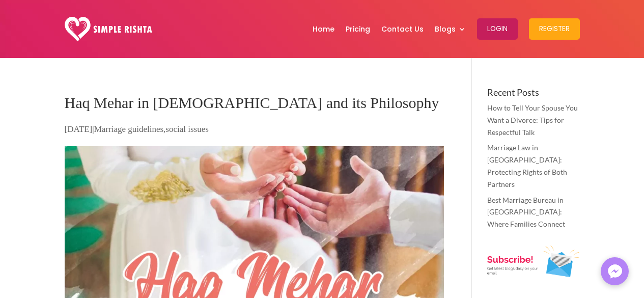 The image size is (644, 298). What do you see at coordinates (450, 29) in the screenshot?
I see `a: Blogs` at bounding box center [450, 29].